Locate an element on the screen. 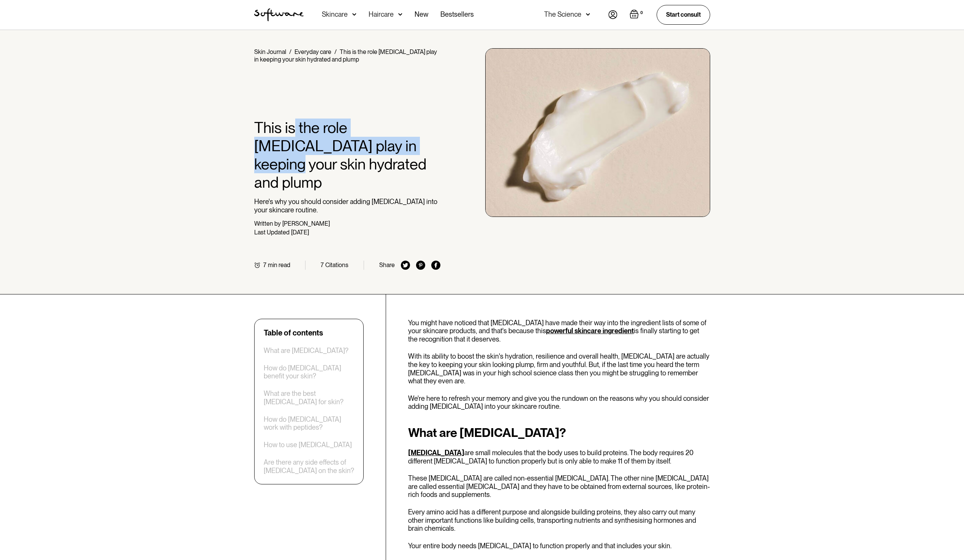  div: min read is located at coordinates (279, 264).